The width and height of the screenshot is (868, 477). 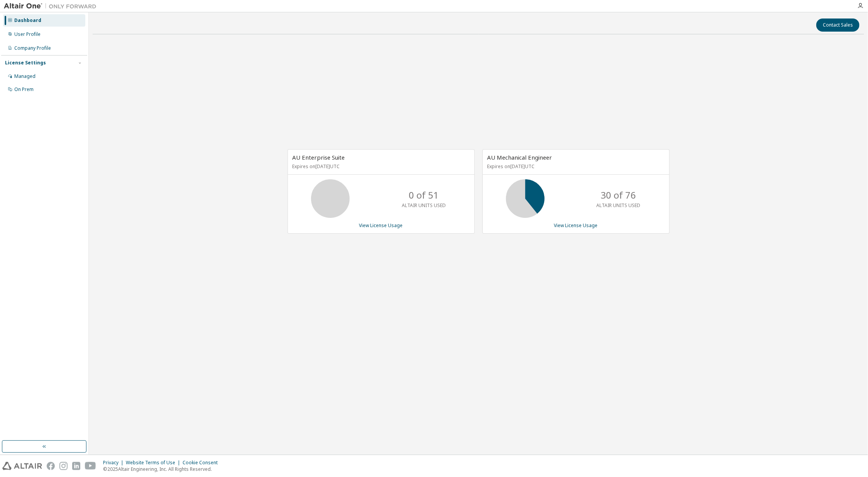 What do you see at coordinates (520, 157) in the screenshot?
I see `span: AU Mechanical Engineer` at bounding box center [520, 157].